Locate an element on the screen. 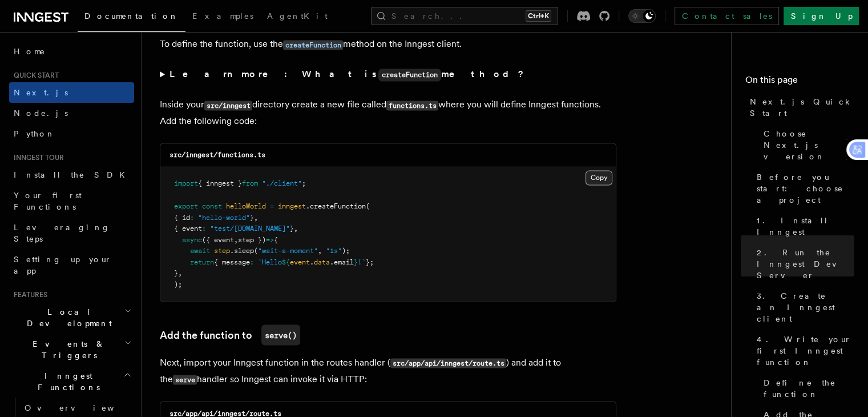 Image resolution: width=868 pixels, height=417 pixels. span: 4. Write your first Inngest function is located at coordinates (805, 350).